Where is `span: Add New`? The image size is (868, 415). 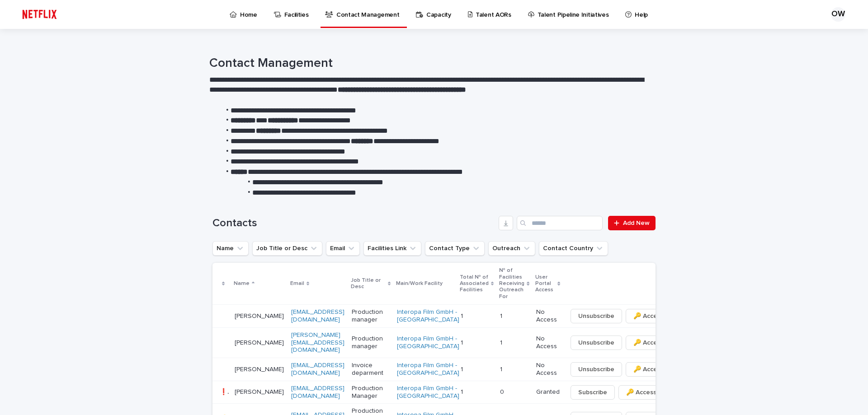 span: Add New is located at coordinates (636, 223).